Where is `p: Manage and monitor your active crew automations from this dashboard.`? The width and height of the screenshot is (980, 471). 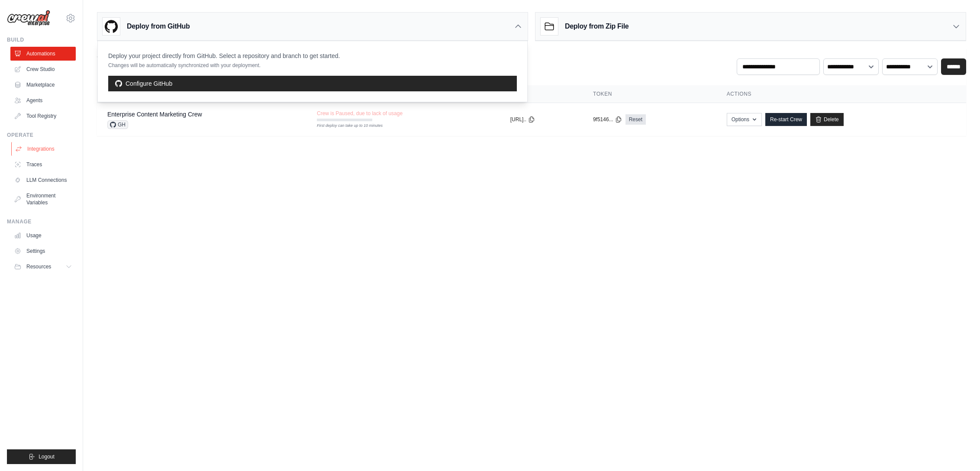 p: Manage and monitor your active crew automations from this dashboard. is located at coordinates (193, 65).